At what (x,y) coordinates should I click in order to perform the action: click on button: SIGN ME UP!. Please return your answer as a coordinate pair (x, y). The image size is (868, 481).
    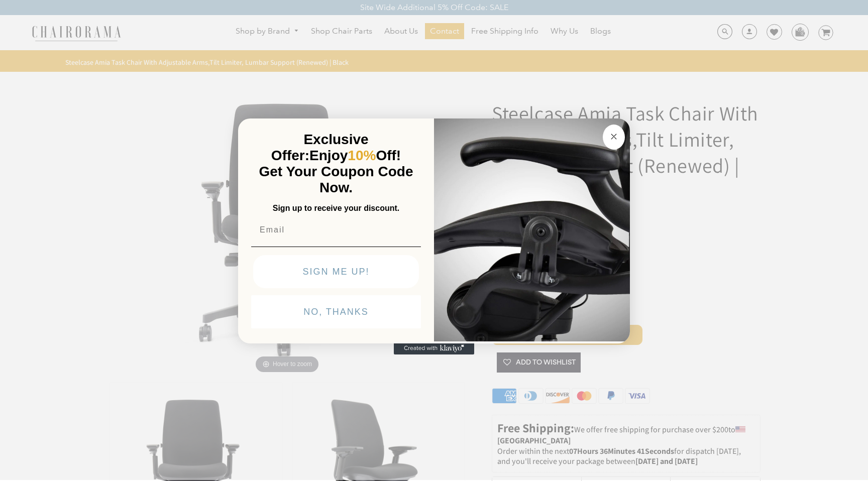
    Looking at the image, I should click on (336, 272).